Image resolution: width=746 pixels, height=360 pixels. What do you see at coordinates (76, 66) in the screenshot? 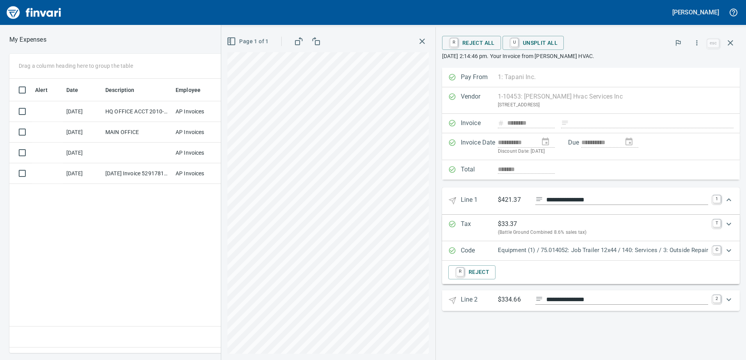
I see `p: Drag a column heading here to group the table` at bounding box center [76, 66].